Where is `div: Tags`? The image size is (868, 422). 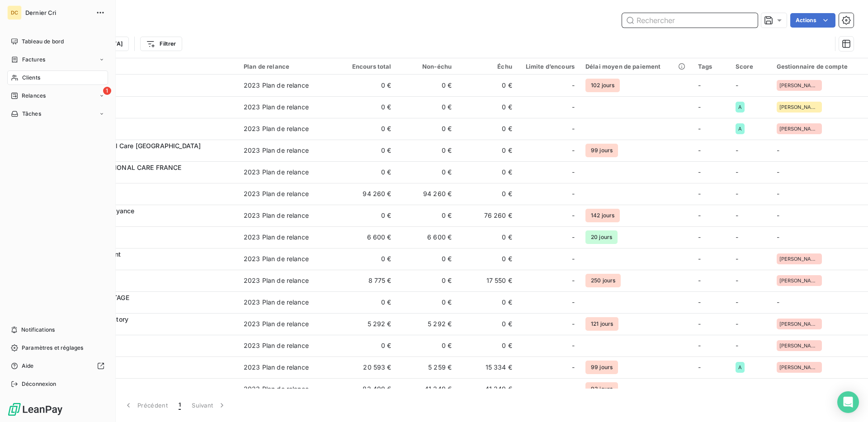 div: Tags is located at coordinates (711, 67).